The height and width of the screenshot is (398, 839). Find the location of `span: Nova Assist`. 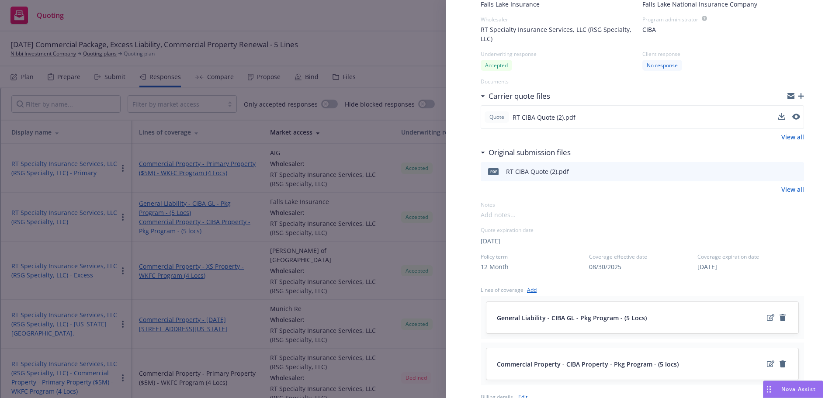

span: Nova Assist is located at coordinates (799, 389).